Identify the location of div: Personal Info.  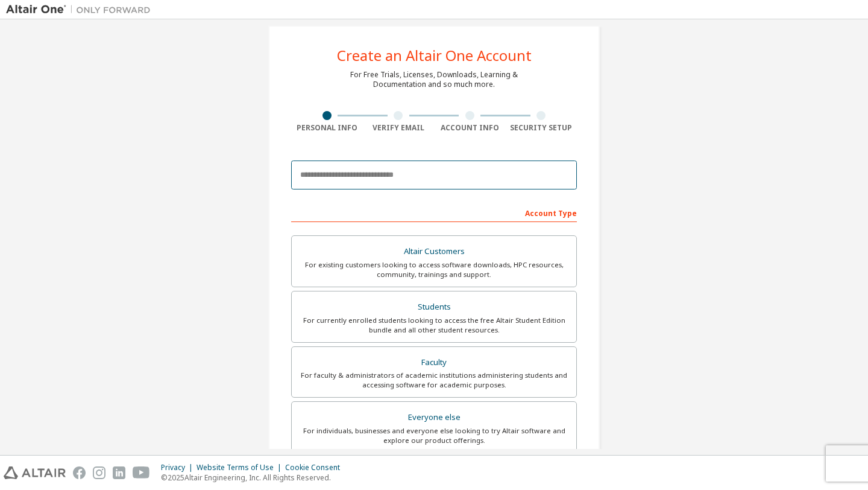
(327, 128).